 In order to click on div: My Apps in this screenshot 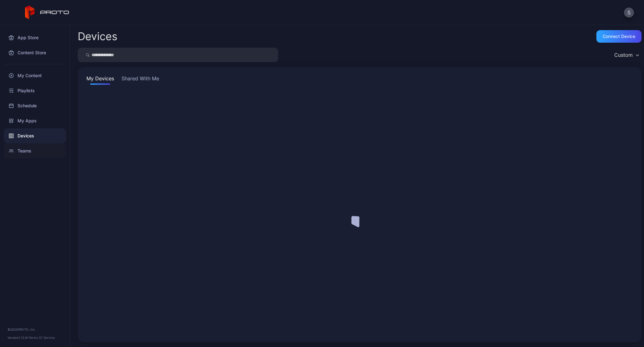, I will do `click(35, 121)`.